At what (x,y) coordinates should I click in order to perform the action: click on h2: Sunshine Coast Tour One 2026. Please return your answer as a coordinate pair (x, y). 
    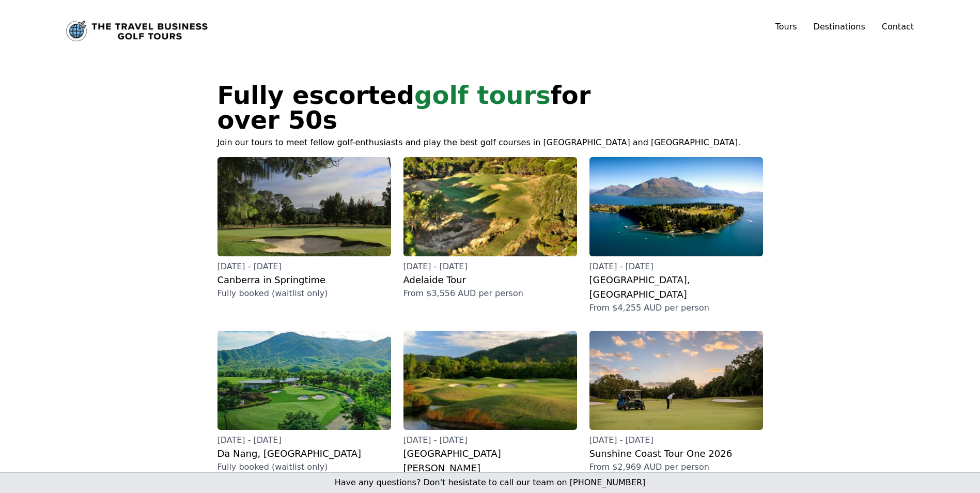
    Looking at the image, I should click on (676, 453).